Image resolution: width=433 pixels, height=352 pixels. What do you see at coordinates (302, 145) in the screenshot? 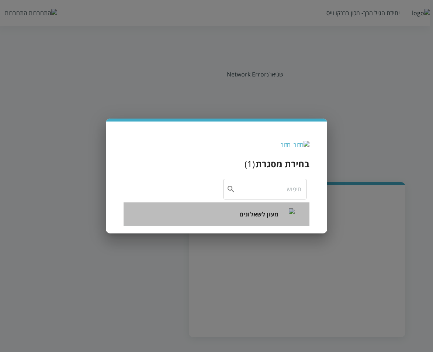
I see `img: חזור` at bounding box center [302, 145].